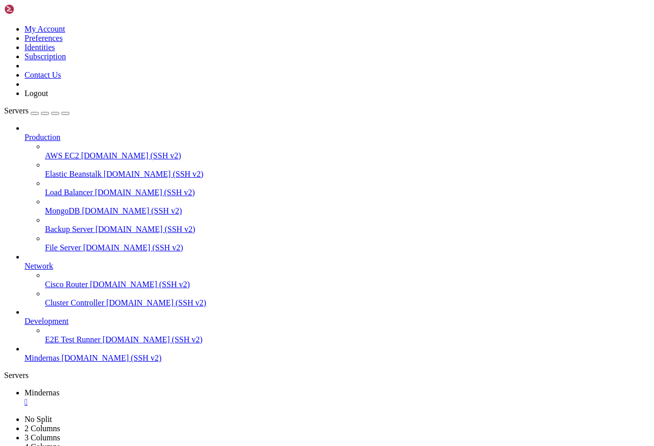 This screenshot has height=446, width=654. Describe the element at coordinates (42, 428) in the screenshot. I see `a: 2 Columns` at that location.